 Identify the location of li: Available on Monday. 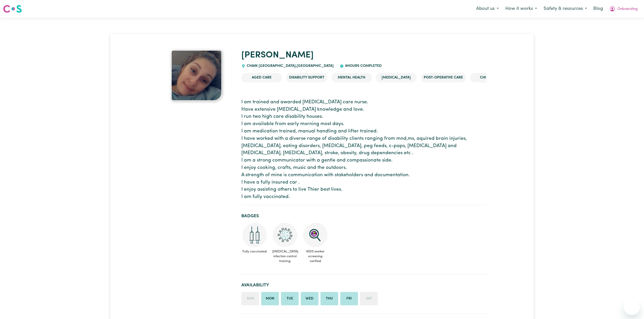
(270, 298).